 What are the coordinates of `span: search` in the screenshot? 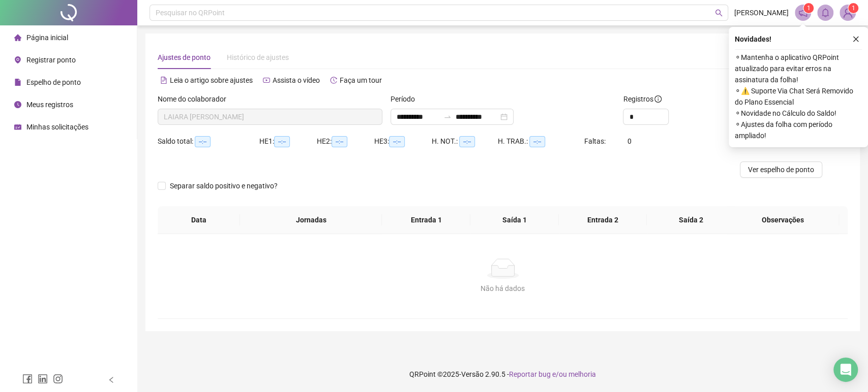 It's located at (719, 13).